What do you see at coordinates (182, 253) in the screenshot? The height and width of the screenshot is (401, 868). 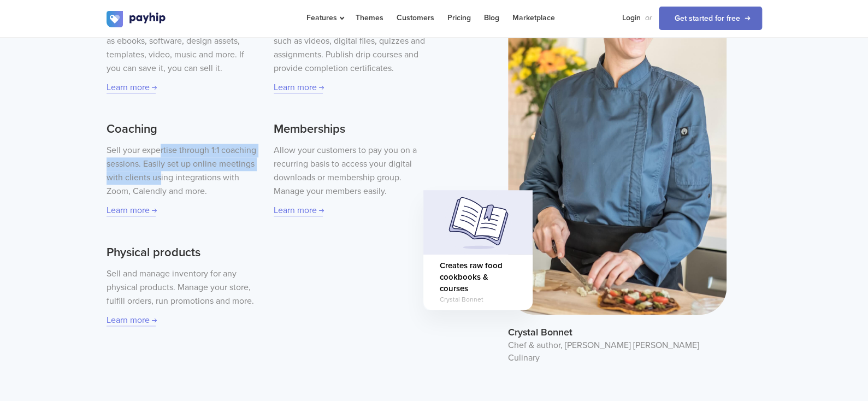 I see `h3: Physical products` at bounding box center [182, 253].